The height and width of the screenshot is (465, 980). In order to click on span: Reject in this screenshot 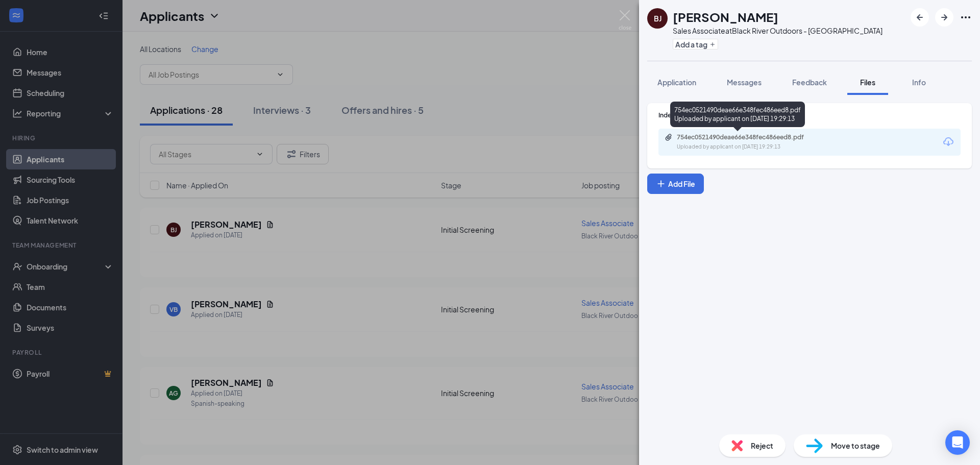, I will do `click(762, 445)`.